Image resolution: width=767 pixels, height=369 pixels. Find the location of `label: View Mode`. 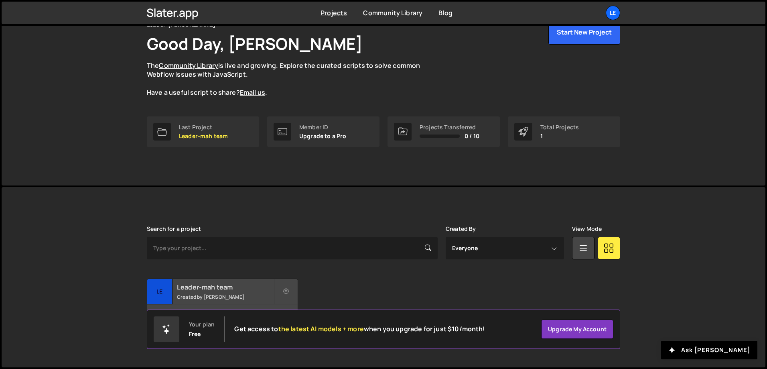

label: View Mode is located at coordinates (587, 229).